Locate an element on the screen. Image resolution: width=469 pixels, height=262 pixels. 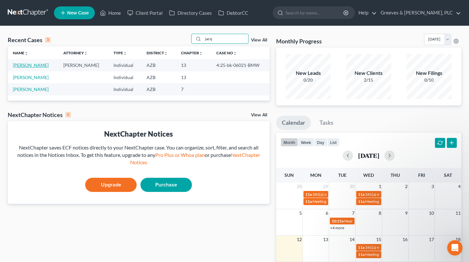
span: Thu is located at coordinates (395, 175).